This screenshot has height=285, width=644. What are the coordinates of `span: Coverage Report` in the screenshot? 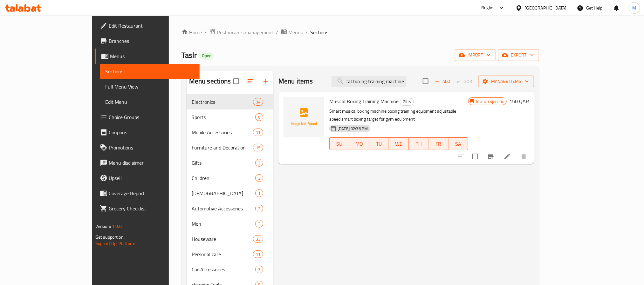 It's located at (152, 193).